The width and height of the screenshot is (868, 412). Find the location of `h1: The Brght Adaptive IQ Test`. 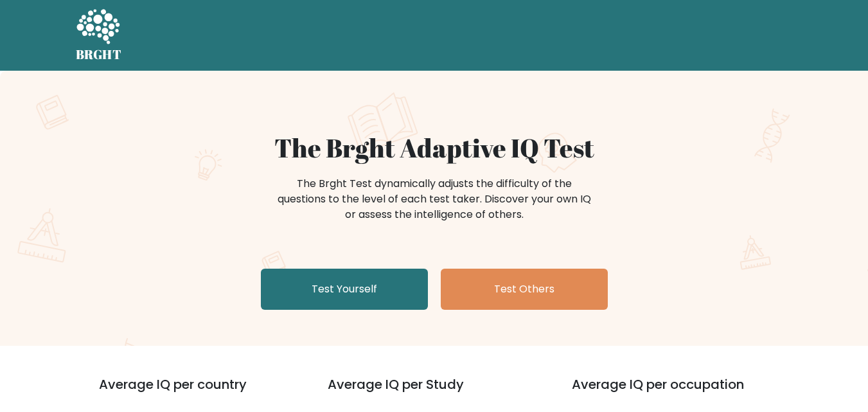

h1: The Brght Adaptive IQ Test is located at coordinates (434, 147).